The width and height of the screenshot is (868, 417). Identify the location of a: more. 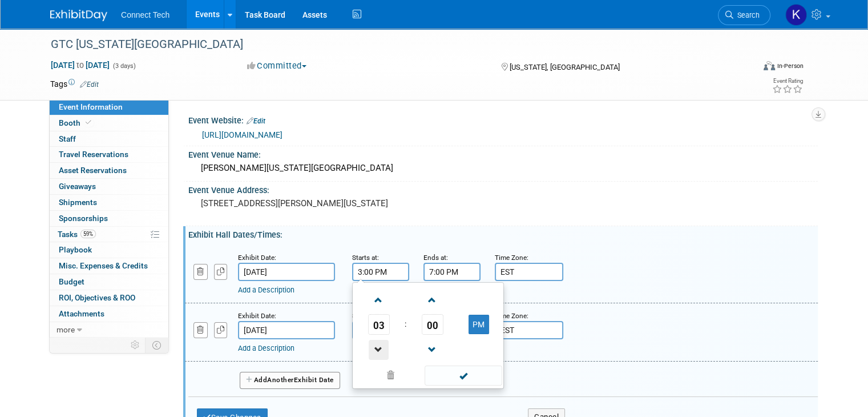
(109, 330).